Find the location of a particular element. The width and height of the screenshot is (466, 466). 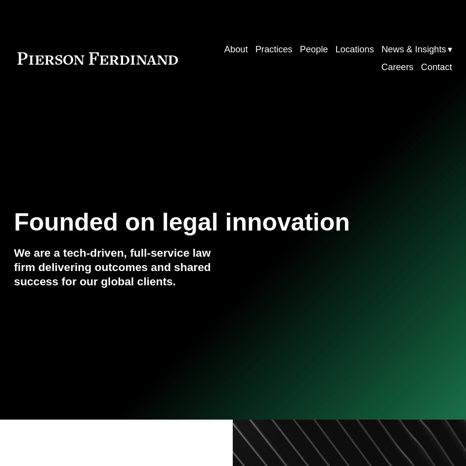

span: News & Insights is located at coordinates (414, 49).